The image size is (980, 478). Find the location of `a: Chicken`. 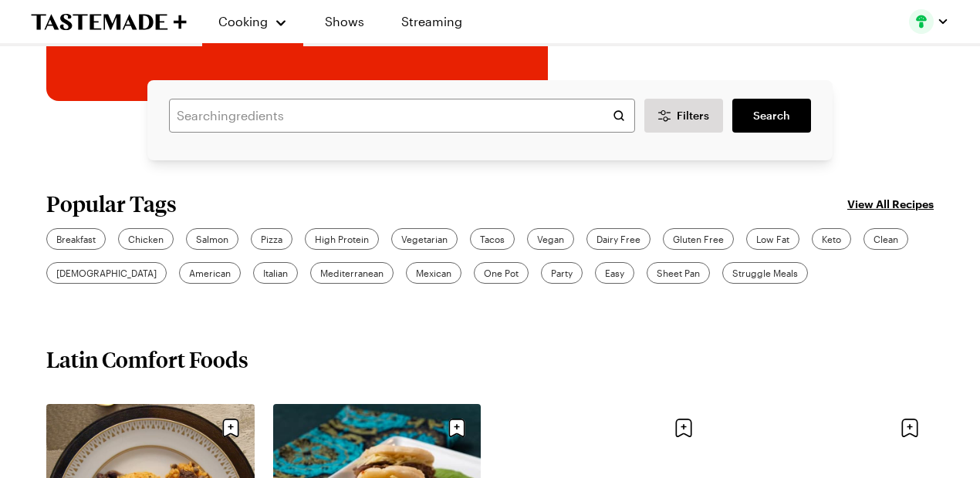

a: Chicken is located at coordinates (146, 239).